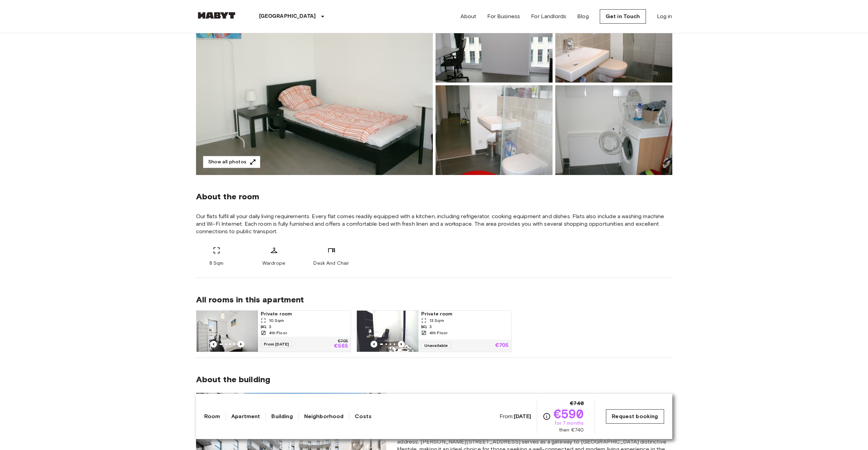 The width and height of the screenshot is (868, 450). I want to click on span: From:, so click(515, 417).